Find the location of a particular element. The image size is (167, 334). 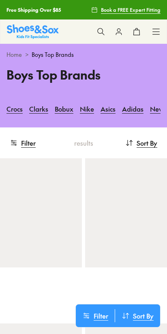

a: Bobux is located at coordinates (64, 109).